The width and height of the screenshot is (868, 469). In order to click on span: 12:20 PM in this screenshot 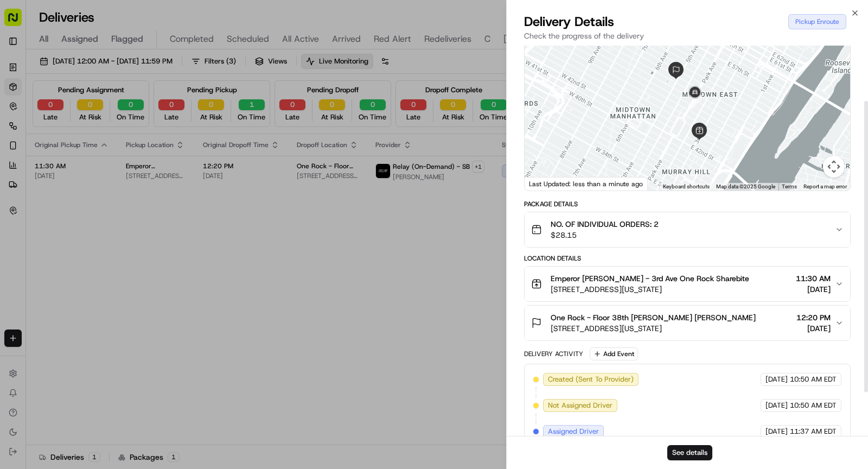, I will do `click(813, 318)`.